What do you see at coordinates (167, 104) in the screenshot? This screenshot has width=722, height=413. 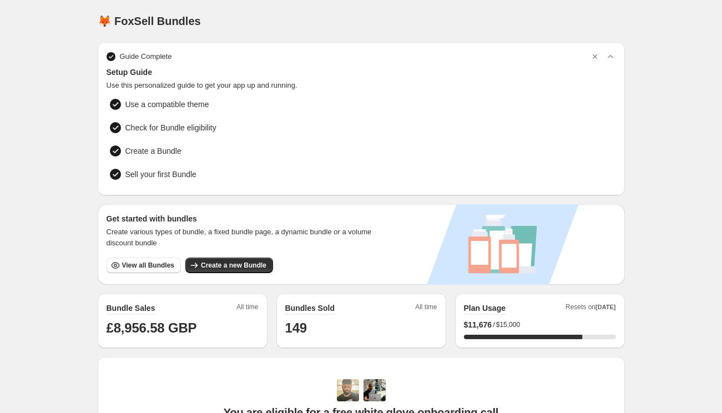 I see `span: Use a compatible theme` at bounding box center [167, 104].